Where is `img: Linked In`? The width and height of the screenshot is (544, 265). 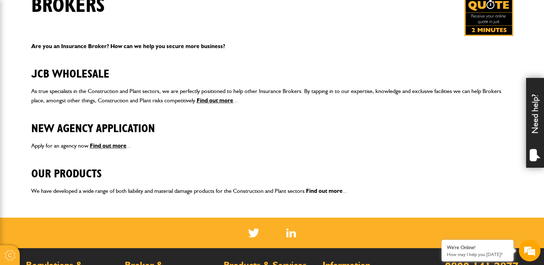 img: Linked In is located at coordinates (291, 233).